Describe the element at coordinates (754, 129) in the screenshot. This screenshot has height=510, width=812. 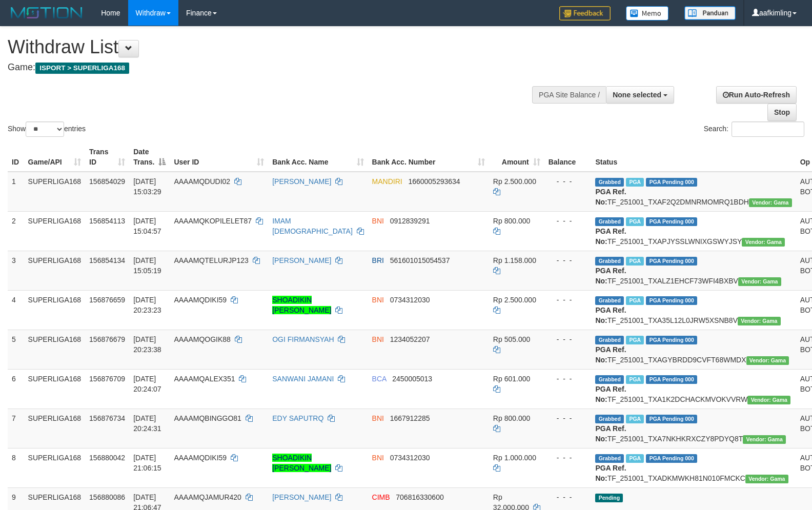
I see `label: Search:` at that location.